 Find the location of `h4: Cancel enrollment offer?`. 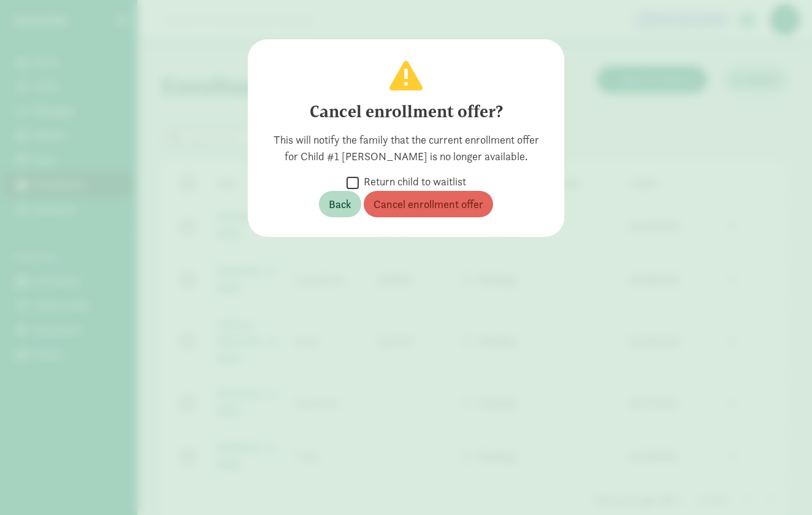

h4: Cancel enrollment offer? is located at coordinates (406, 112).